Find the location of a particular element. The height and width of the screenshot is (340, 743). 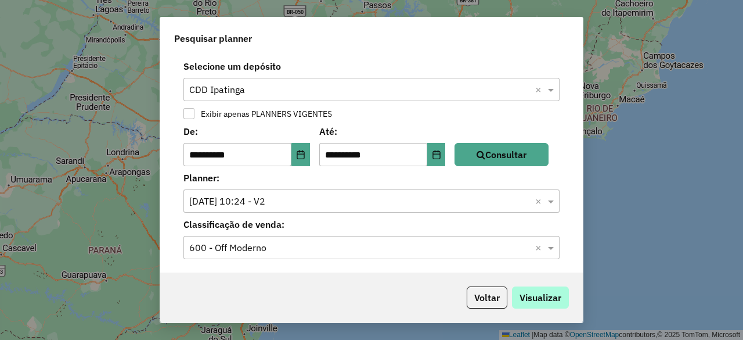

label: De: is located at coordinates (247, 131).